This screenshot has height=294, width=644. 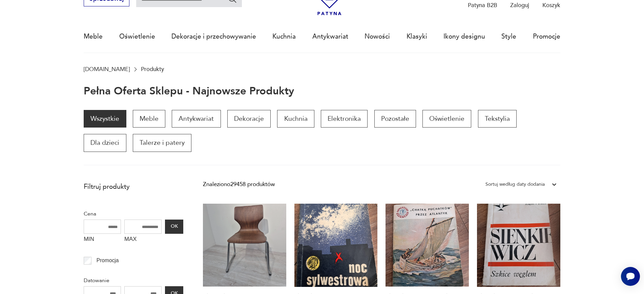 What do you see at coordinates (417, 37) in the screenshot?
I see `a: Klasyki` at bounding box center [417, 37].